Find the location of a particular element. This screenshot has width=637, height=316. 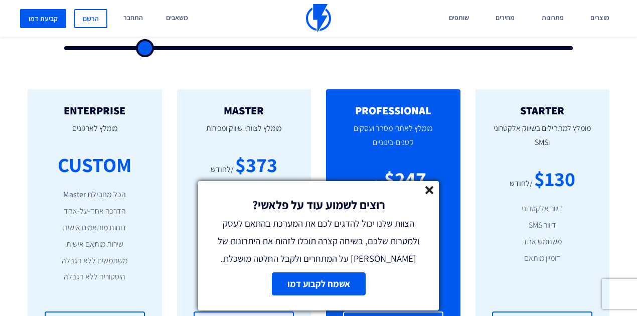

li: שירות מותאם אישית is located at coordinates (95, 244).